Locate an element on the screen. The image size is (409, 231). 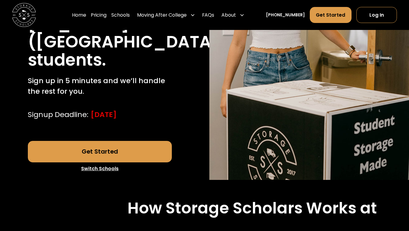
a: Switch Schools is located at coordinates (99, 169).